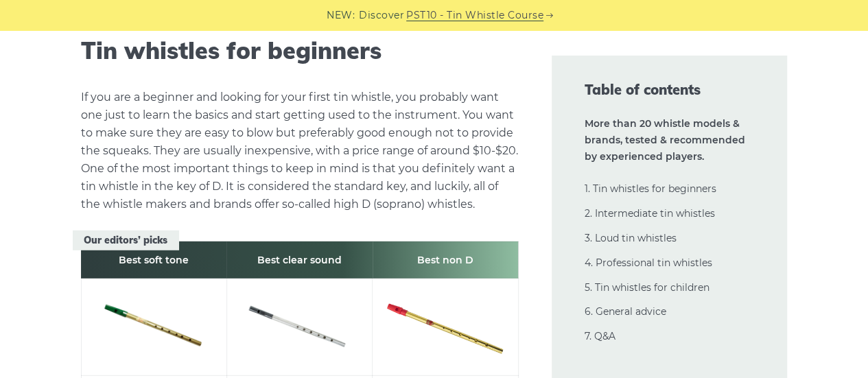 This screenshot has height=378, width=868. Describe the element at coordinates (650, 189) in the screenshot. I see `a: 1. Tin whistles for beginners` at that location.